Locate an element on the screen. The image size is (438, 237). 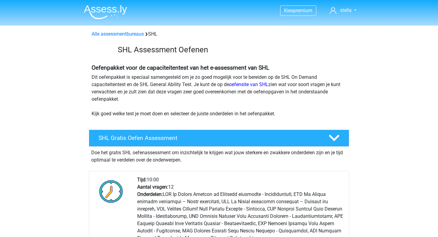
b: Tijd: is located at coordinates (142, 179).